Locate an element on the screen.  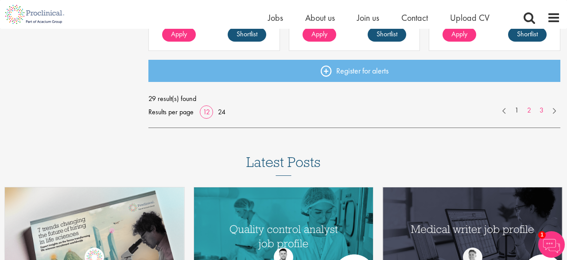
a: 3 is located at coordinates (542, 110).